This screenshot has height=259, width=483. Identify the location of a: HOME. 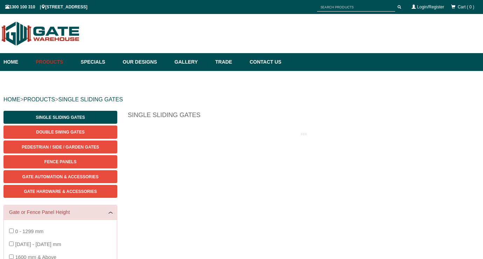
(12, 99).